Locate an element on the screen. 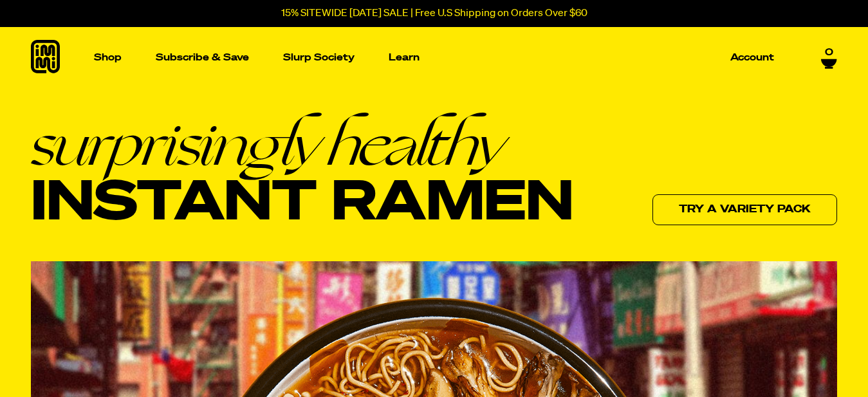  p: Account is located at coordinates (752, 57).